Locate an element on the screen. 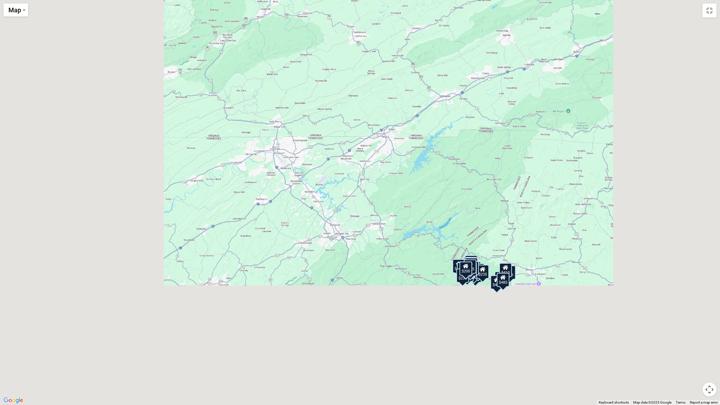  a: Terms is located at coordinates (681, 402).